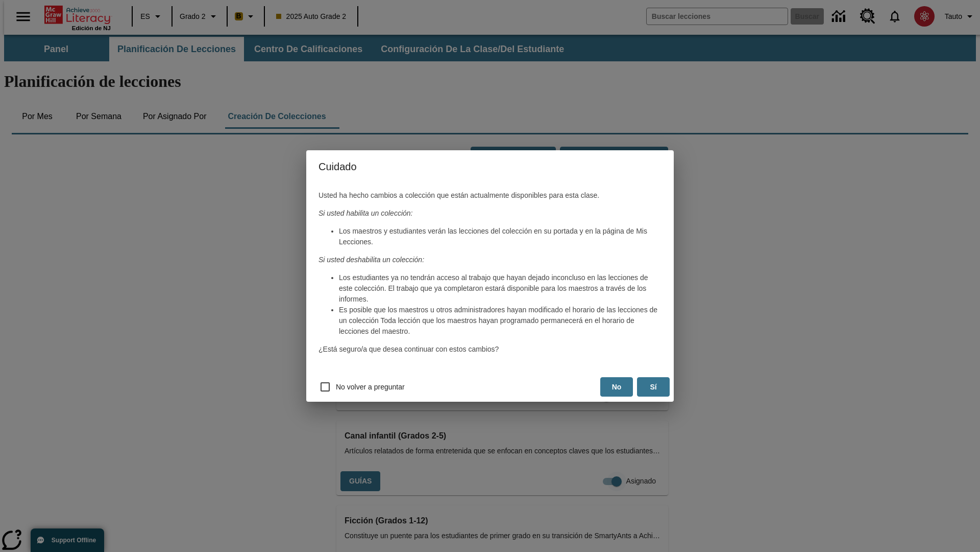  What do you see at coordinates (371, 260) in the screenshot?
I see `em: Si usted deshabilita un colección:` at bounding box center [371, 260].